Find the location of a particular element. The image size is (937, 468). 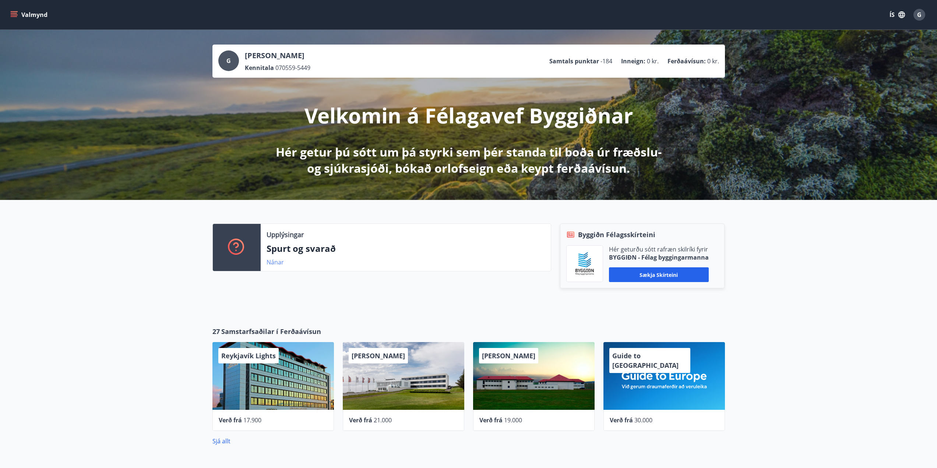

img: BKlGVmlTW1Qrz68WFGMFQUcXHWdQd7yePWMkvn3i.png is located at coordinates (585, 264).